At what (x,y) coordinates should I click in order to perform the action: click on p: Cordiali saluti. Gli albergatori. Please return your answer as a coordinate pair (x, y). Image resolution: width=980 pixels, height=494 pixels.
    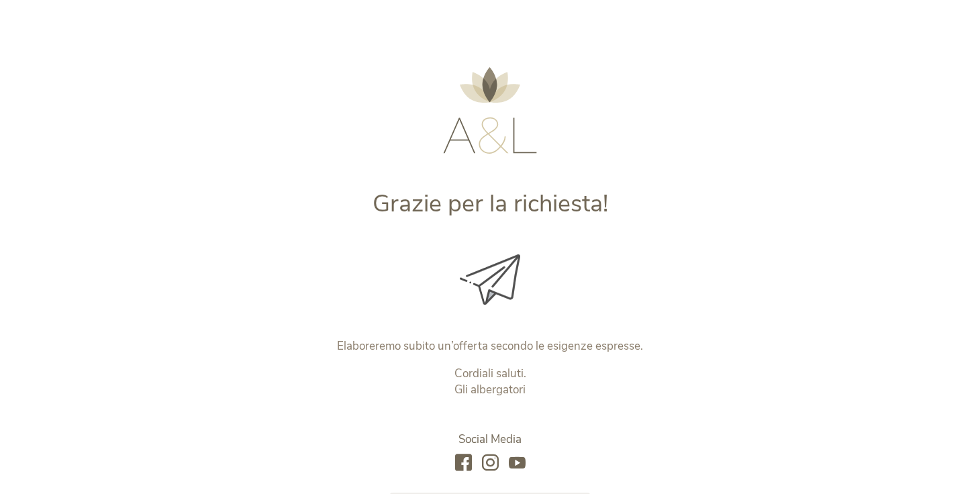
    Looking at the image, I should click on (490, 382).